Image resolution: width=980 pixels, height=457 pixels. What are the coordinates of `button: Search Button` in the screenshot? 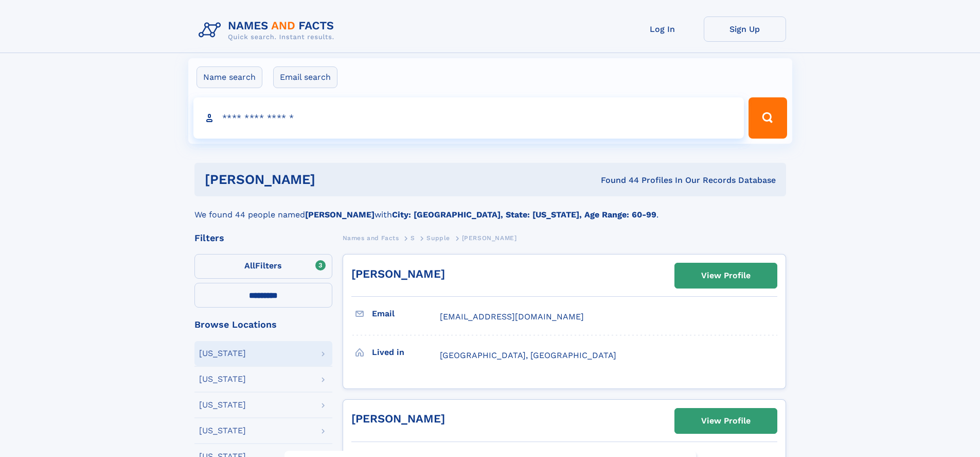 It's located at (768, 118).